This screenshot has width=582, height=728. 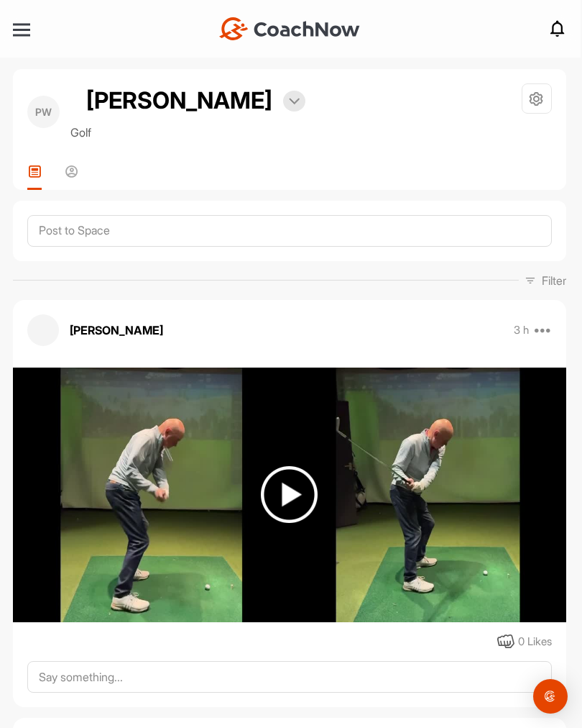 I want to click on div: 0 Likes, so click(x=535, y=642).